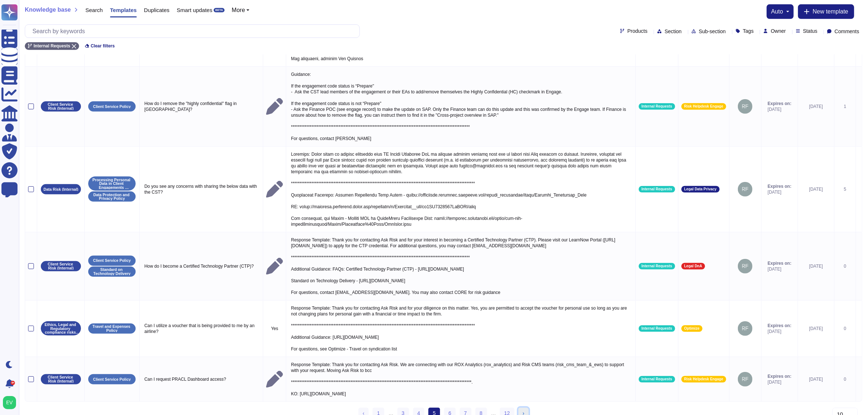 Image resolution: width=868 pixels, height=415 pixels. I want to click on button: More, so click(240, 11).